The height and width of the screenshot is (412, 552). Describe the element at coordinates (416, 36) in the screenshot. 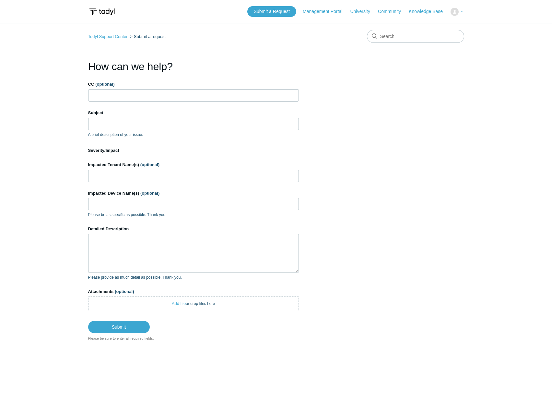

I see `input: Search` at that location.